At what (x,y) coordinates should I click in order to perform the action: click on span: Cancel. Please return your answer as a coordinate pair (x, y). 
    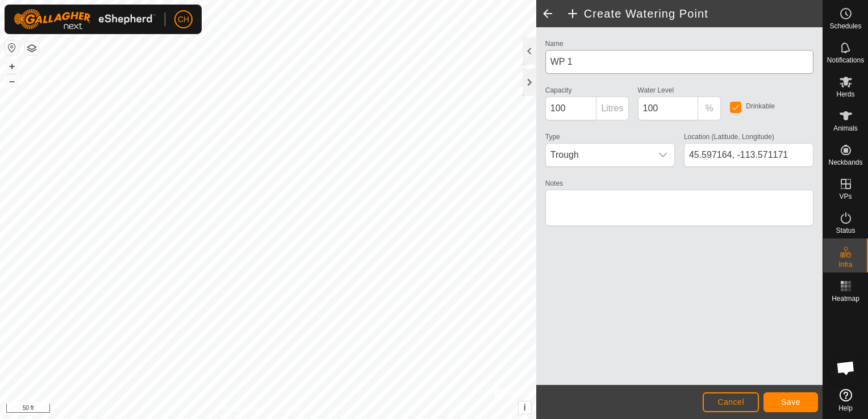
    Looking at the image, I should click on (730, 402).